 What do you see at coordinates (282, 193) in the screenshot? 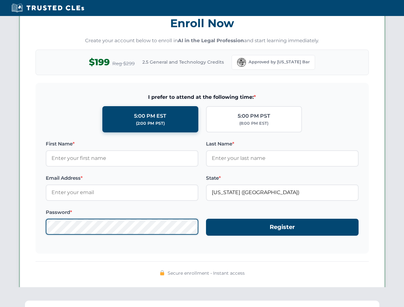
I see `input: Florida (FL)` at bounding box center [282, 193].